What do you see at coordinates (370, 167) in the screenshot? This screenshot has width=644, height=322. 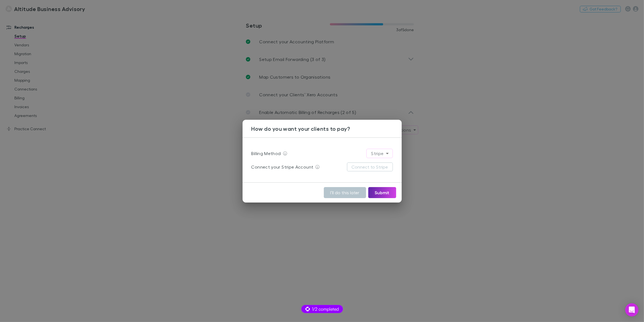 I see `button: Connect to Stripe` at bounding box center [370, 167].